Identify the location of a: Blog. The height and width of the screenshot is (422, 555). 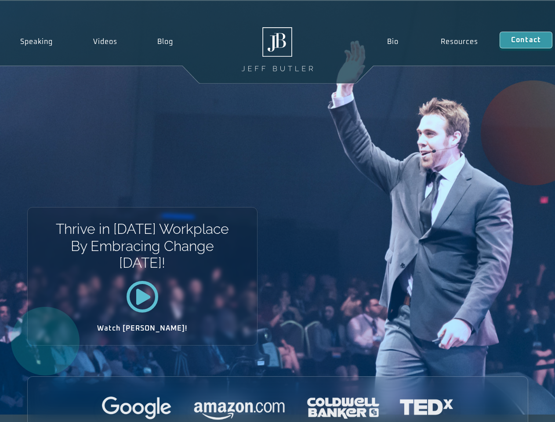
(165, 42).